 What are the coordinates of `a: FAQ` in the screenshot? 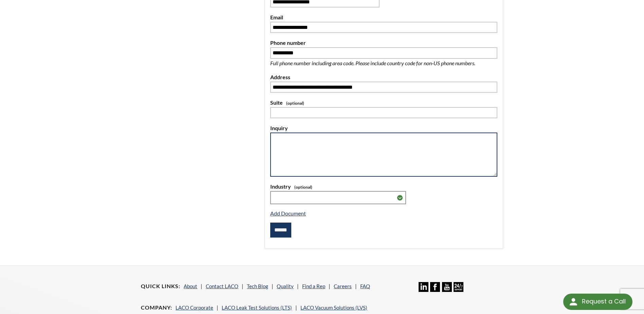 It's located at (365, 286).